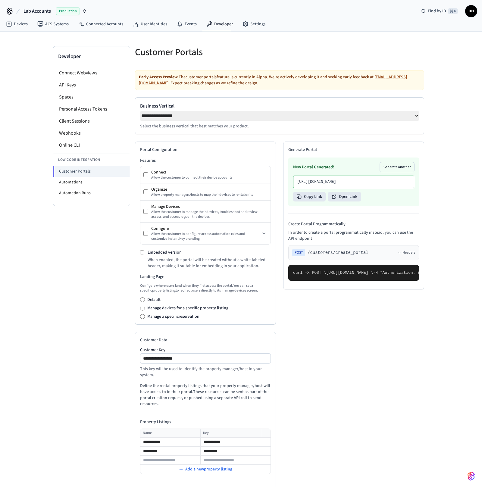 The image size is (482, 487). What do you see at coordinates (231, 433) in the screenshot?
I see `th: Key` at bounding box center [231, 433].